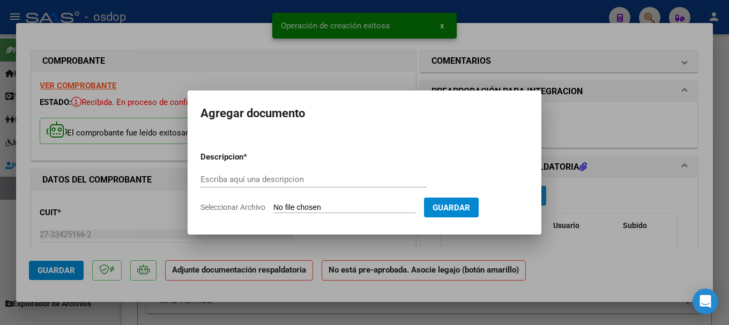  I want to click on span: Seleccionar Archivo, so click(233, 208).